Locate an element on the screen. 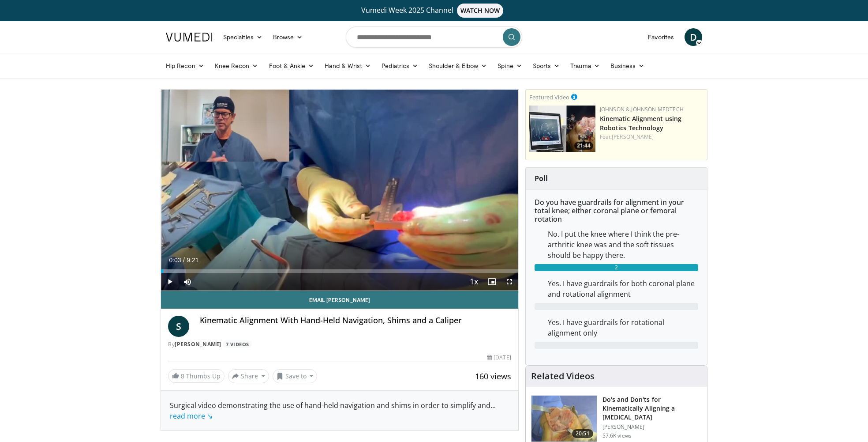  a: Johnson & Johnson MedTech is located at coordinates (642, 109).